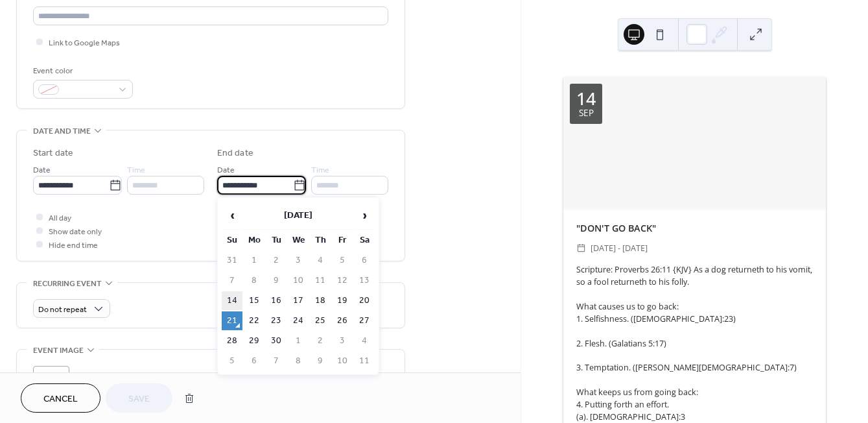 This screenshot has width=868, height=423. Describe the element at coordinates (232, 240) in the screenshot. I see `th: Su` at that location.